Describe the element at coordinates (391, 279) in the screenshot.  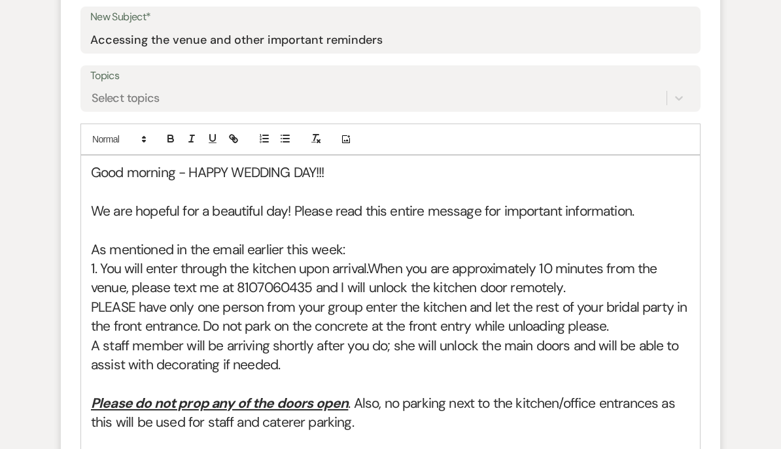
I see `h2: When you are approximately 10 minutes from the venue, please text me at 8107060435 and I will unl...` at that location.